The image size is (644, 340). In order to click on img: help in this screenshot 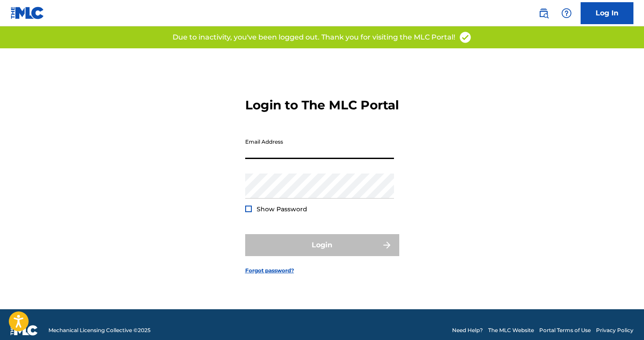, I will do `click(567, 13)`.